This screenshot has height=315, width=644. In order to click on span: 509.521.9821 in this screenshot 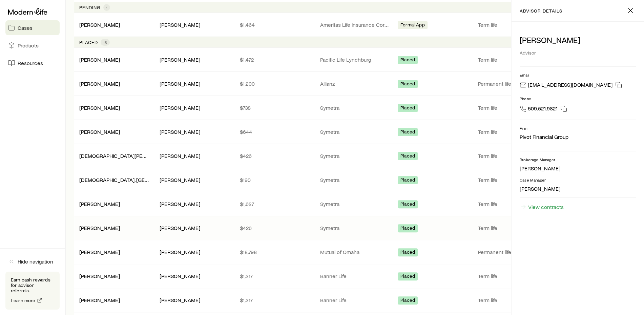, I will do `click(542, 109)`.